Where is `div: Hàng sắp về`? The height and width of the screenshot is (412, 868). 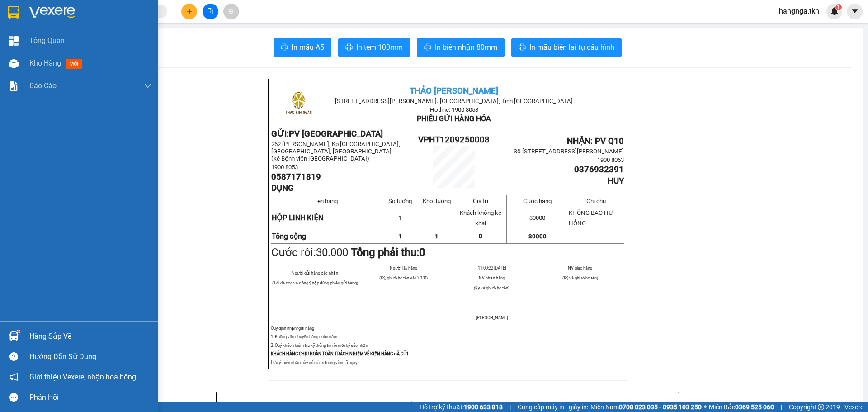 div: Hàng sắp về is located at coordinates (91, 336).